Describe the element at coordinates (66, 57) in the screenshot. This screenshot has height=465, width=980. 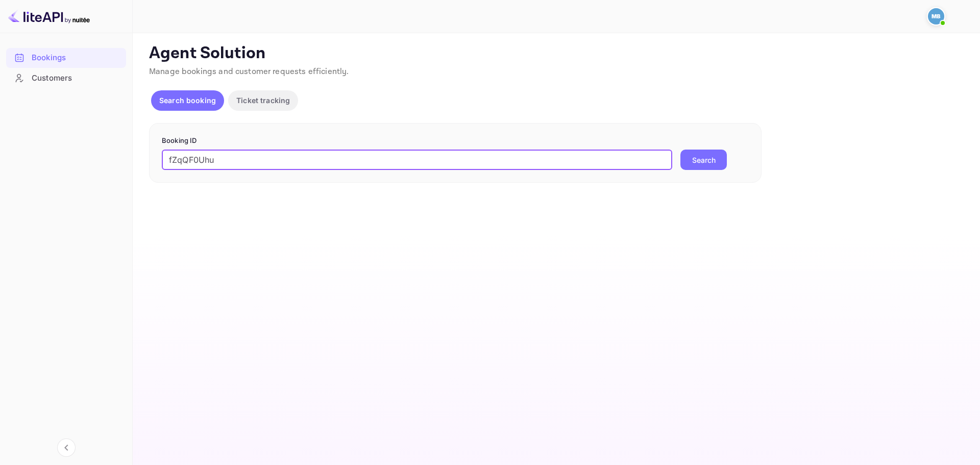
I see `a: Bookings` at that location.